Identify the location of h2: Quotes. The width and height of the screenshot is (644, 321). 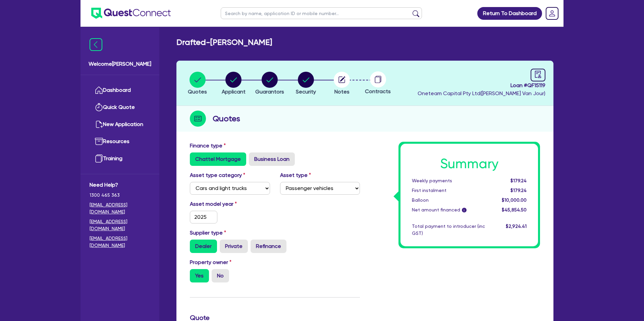
(227, 119).